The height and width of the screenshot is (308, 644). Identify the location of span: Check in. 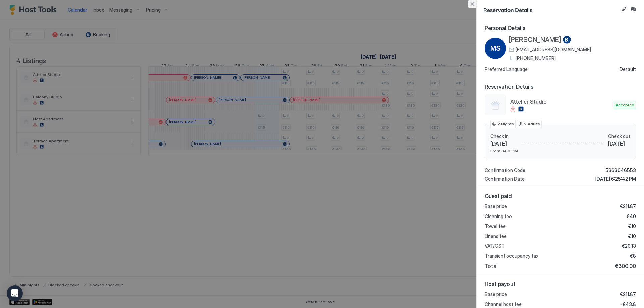
(504, 136).